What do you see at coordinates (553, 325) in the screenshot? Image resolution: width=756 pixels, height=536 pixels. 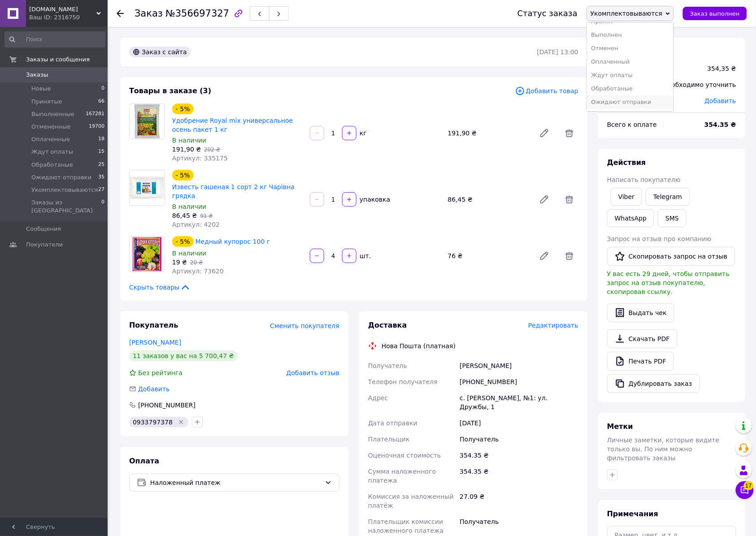 I see `span: Редактировать` at bounding box center [553, 325].